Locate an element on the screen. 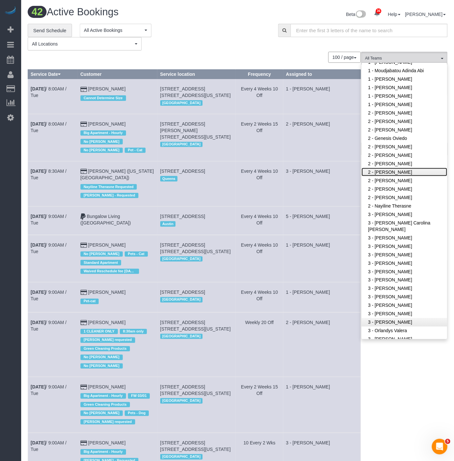 This screenshot has width=454, height=461. ol: All Locations is located at coordinates (85, 44).